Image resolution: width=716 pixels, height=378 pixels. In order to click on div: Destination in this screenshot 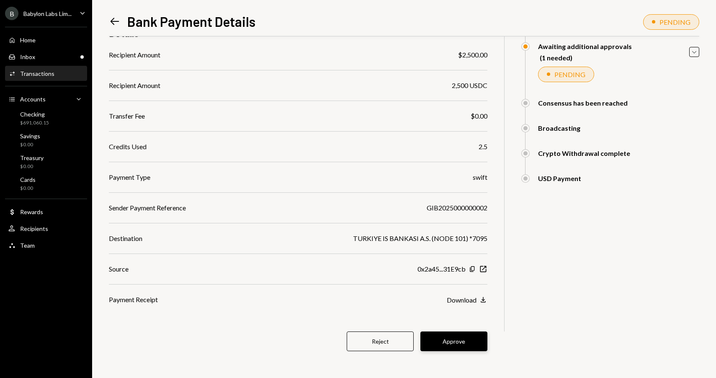, I will do `click(126, 238)`.